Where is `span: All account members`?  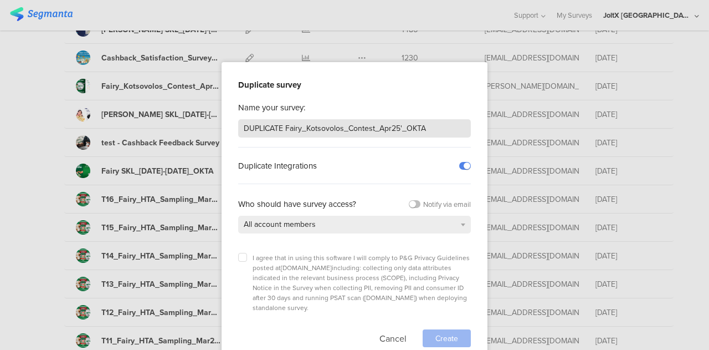 span: All account members is located at coordinates (280, 224).